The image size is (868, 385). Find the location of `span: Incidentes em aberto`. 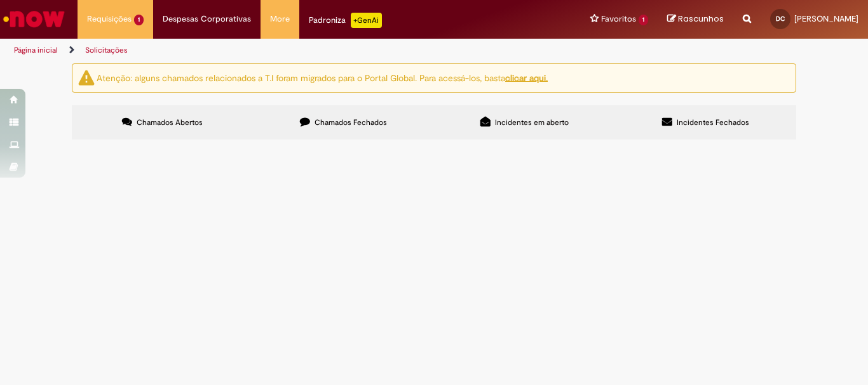

span: Incidentes em aberto is located at coordinates (532, 123).